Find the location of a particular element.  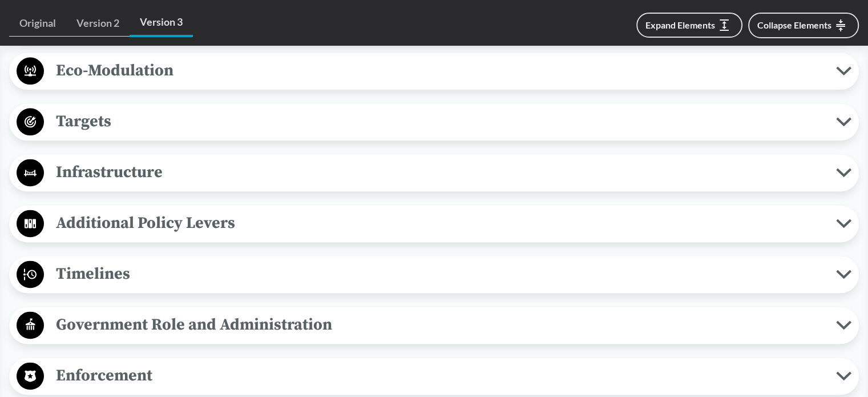

button: Expand Elements is located at coordinates (690, 25).